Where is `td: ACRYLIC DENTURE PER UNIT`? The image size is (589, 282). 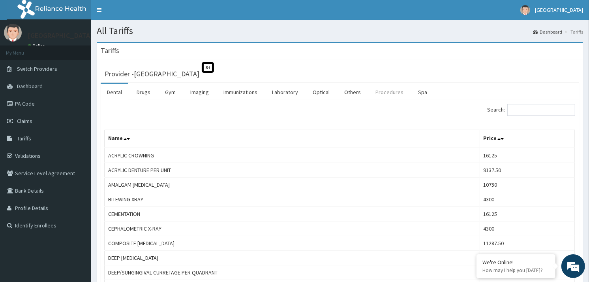
td: ACRYLIC DENTURE PER UNIT is located at coordinates (293, 170).